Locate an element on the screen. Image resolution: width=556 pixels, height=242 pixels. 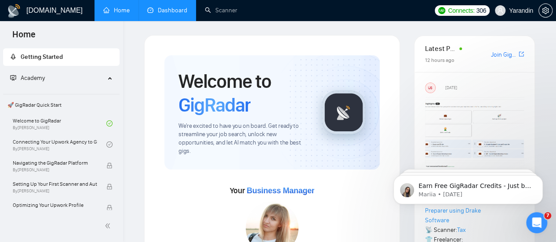
span: 🚀 GigRadar Quick Start is located at coordinates (61, 105).